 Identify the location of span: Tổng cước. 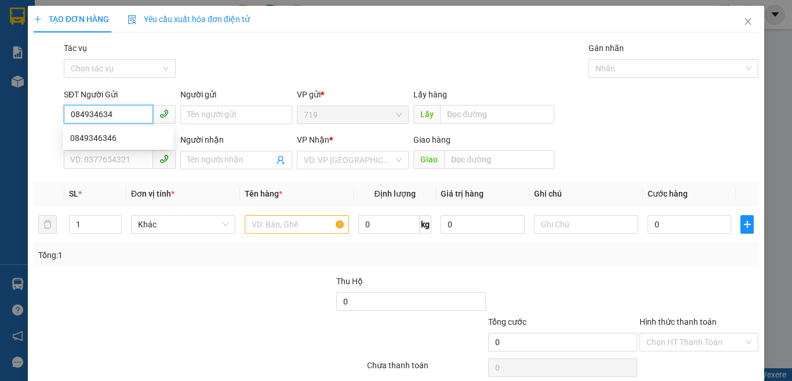
(507, 322).